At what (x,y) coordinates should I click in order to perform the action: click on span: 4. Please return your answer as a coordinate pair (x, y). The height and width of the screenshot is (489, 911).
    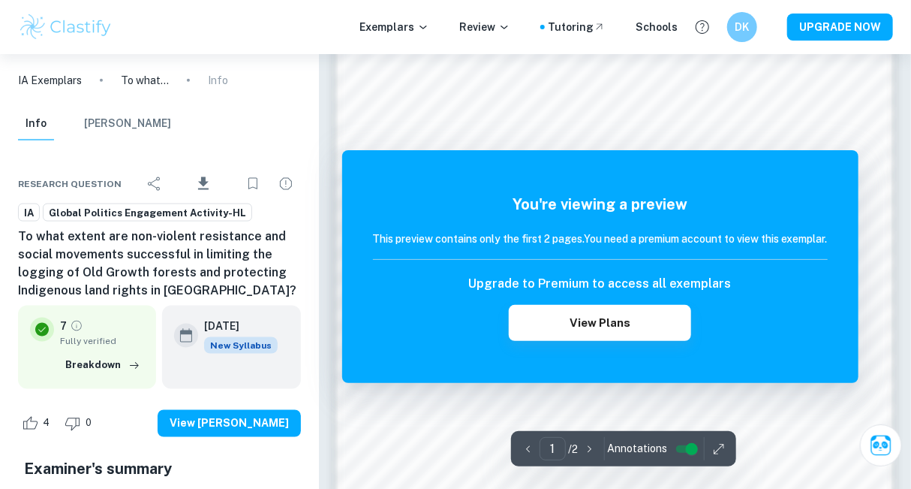
    Looking at the image, I should click on (46, 423).